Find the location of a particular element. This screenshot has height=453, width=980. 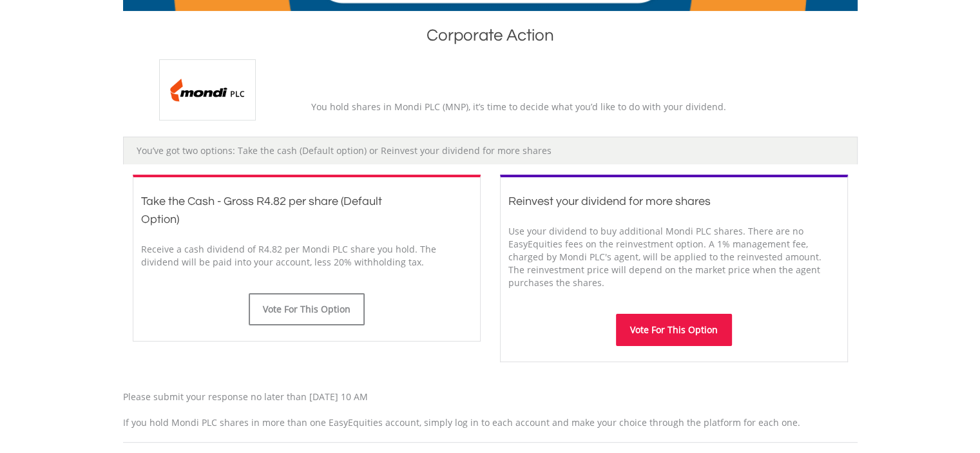

img: EQU.ZA.MNP.png is located at coordinates (207, 89).